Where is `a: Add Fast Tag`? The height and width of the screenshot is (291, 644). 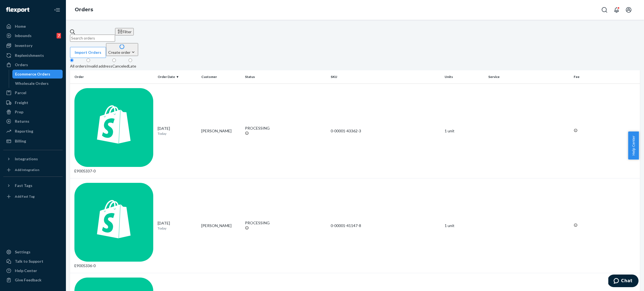
a: Add Fast Tag is located at coordinates (33, 197).